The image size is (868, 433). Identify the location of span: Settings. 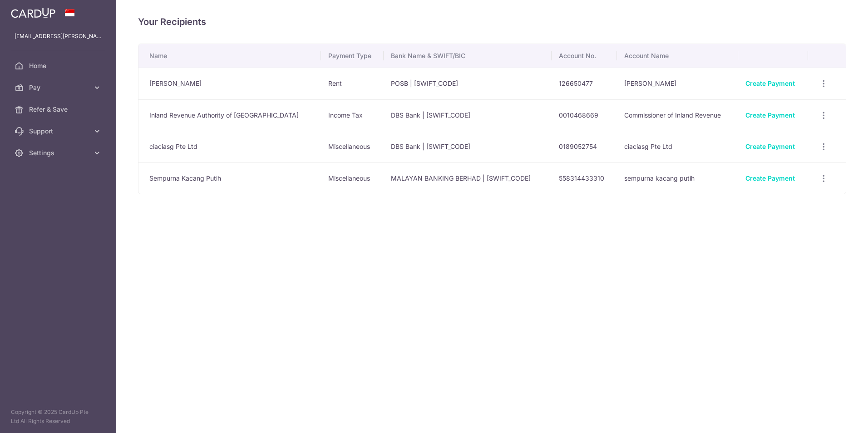
(59, 153).